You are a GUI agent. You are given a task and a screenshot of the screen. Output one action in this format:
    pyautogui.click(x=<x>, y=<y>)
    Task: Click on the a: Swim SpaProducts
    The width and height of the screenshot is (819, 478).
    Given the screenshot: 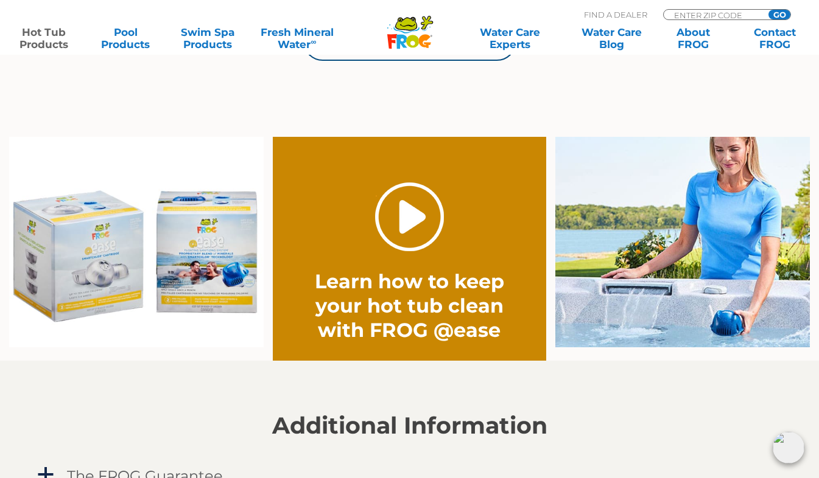 What is the action you would take?
    pyautogui.click(x=207, y=38)
    